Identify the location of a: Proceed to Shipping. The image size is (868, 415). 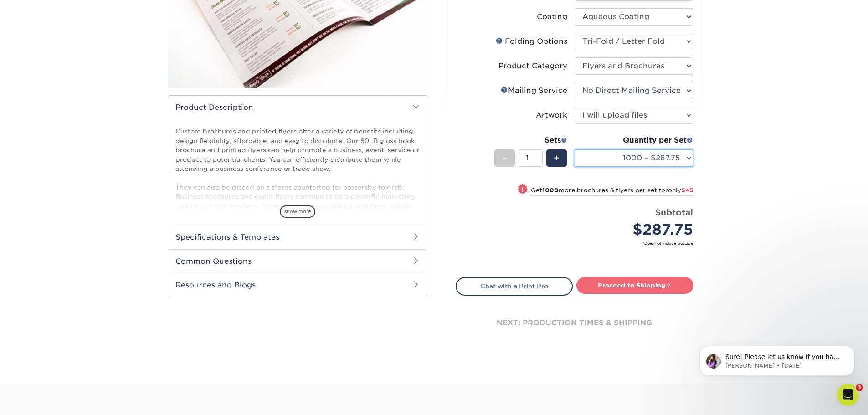
(635, 285).